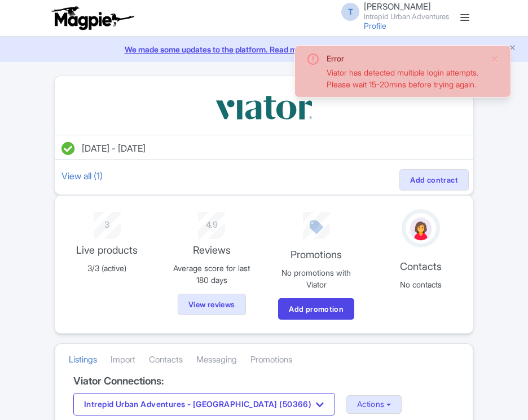  What do you see at coordinates (316, 309) in the screenshot?
I see `a: Add promotion` at bounding box center [316, 309].